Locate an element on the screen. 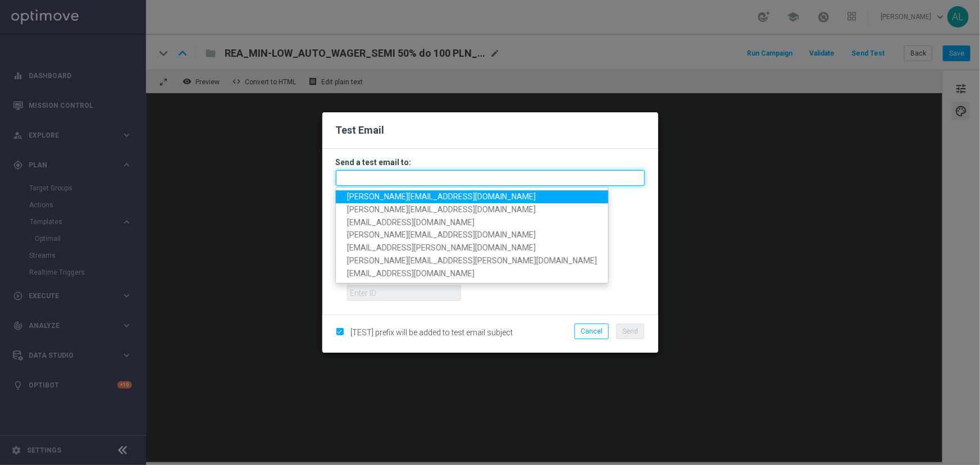 The width and height of the screenshot is (980, 465). h3: Send a test email to: is located at coordinates (490, 162).